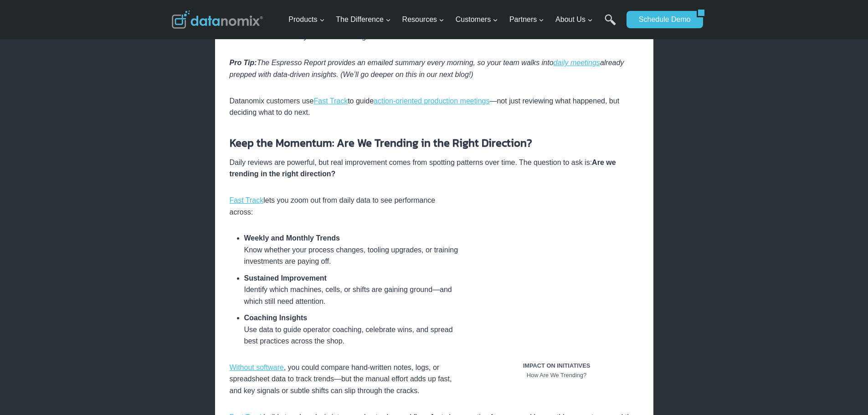 The width and height of the screenshot is (868, 415). What do you see at coordinates (285, 278) in the screenshot?
I see `strong: Sustained Improvement` at bounding box center [285, 278].